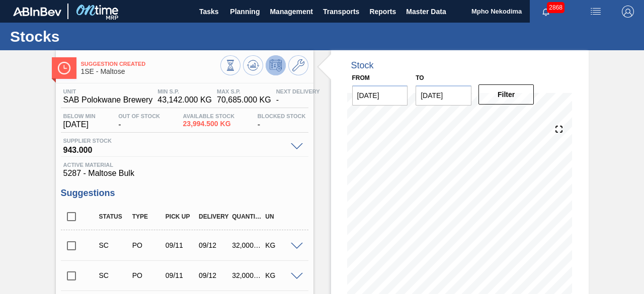 The width and height of the screenshot is (644, 294). What do you see at coordinates (244, 11) in the screenshot?
I see `span: Planning` at bounding box center [244, 11].